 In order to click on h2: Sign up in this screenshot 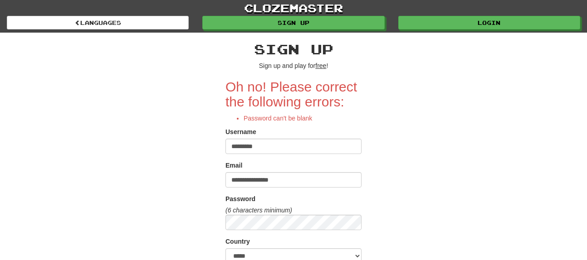, I will do `click(293, 49)`.